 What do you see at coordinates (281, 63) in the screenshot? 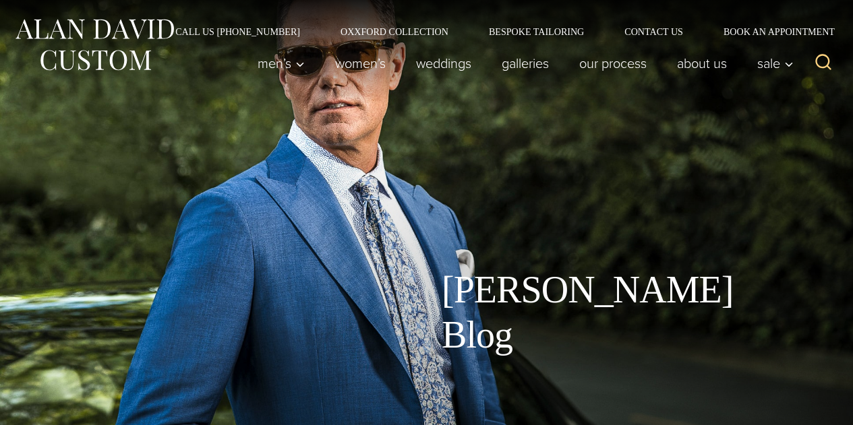
I see `span: Men’s` at bounding box center [281, 63].